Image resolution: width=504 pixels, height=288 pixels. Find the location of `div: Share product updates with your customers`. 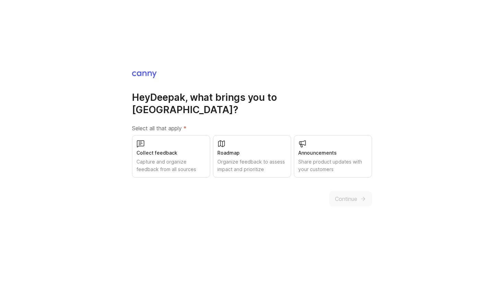

div: Share product updates with your customers is located at coordinates (333, 166).